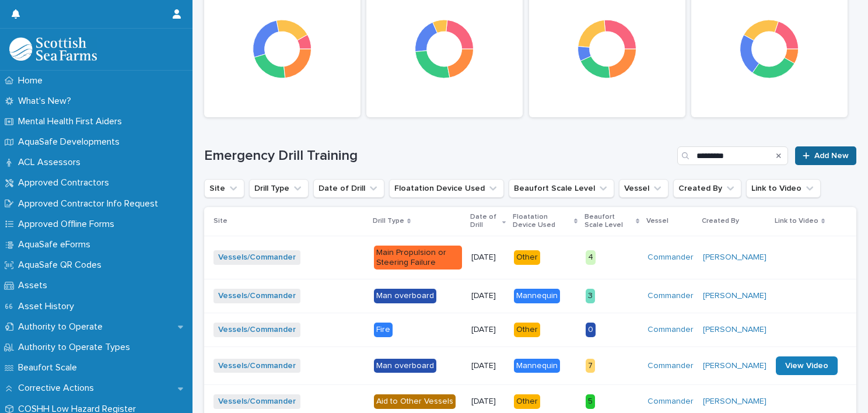 The height and width of the screenshot is (413, 868). Describe the element at coordinates (439, 155) in the screenshot. I see `h1: Emergency Drill Training` at that location.